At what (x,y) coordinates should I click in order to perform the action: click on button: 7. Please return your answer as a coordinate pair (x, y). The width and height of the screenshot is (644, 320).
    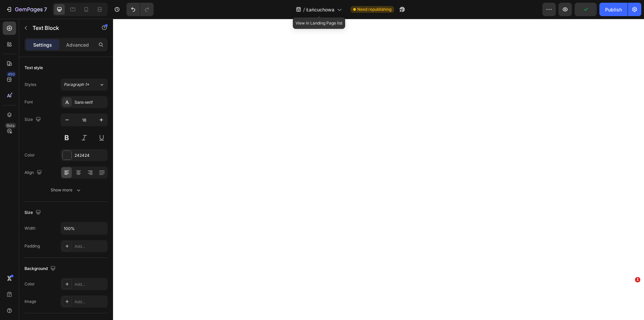
    Looking at the image, I should click on (26, 10).